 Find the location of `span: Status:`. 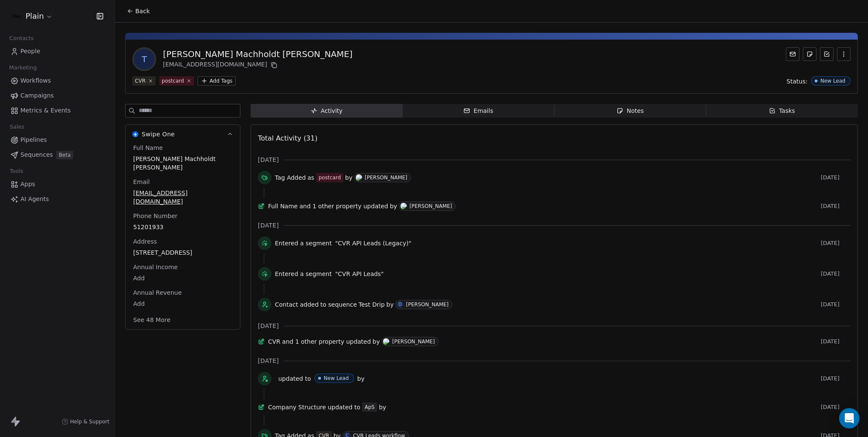

span: Status: is located at coordinates (797, 81).